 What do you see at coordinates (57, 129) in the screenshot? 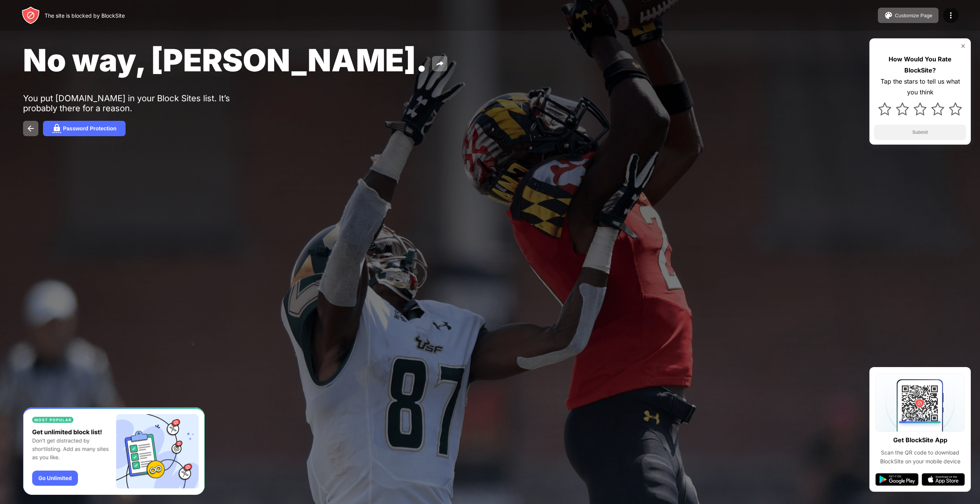
I see `img: password.svg` at bounding box center [57, 129].